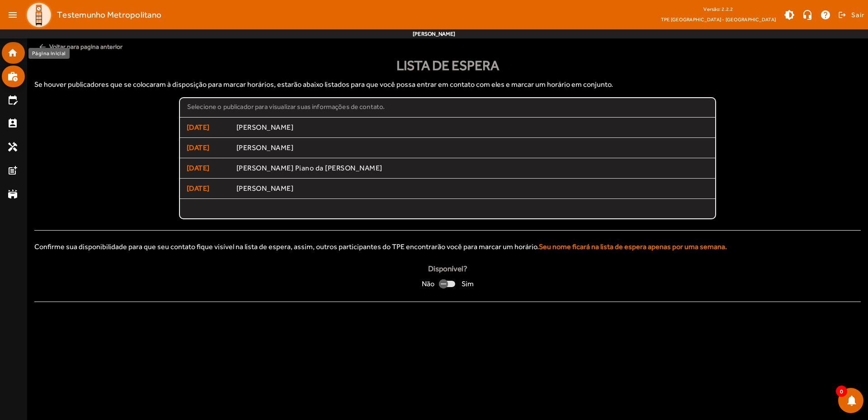  I want to click on button: Sair, so click(850, 15).